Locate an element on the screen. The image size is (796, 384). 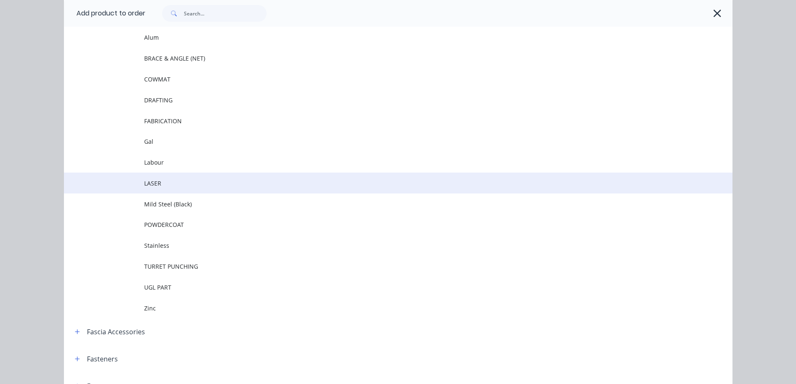
span: Alum is located at coordinates (380, 37).